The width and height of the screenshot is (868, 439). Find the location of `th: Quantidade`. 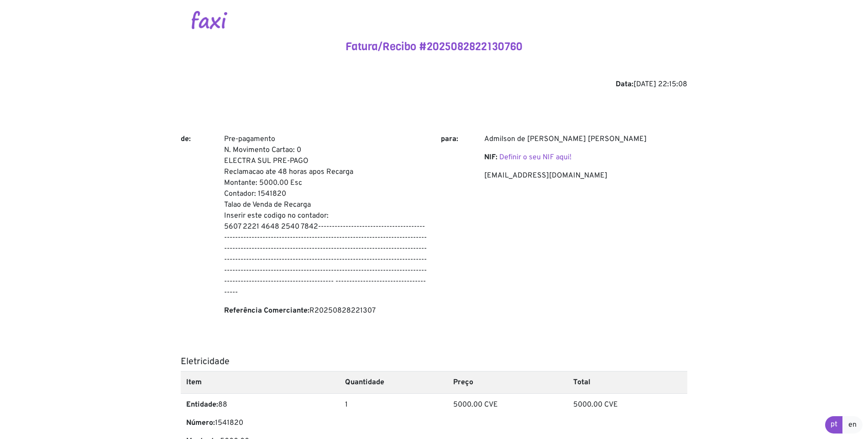

th: Quantidade is located at coordinates (394, 382).